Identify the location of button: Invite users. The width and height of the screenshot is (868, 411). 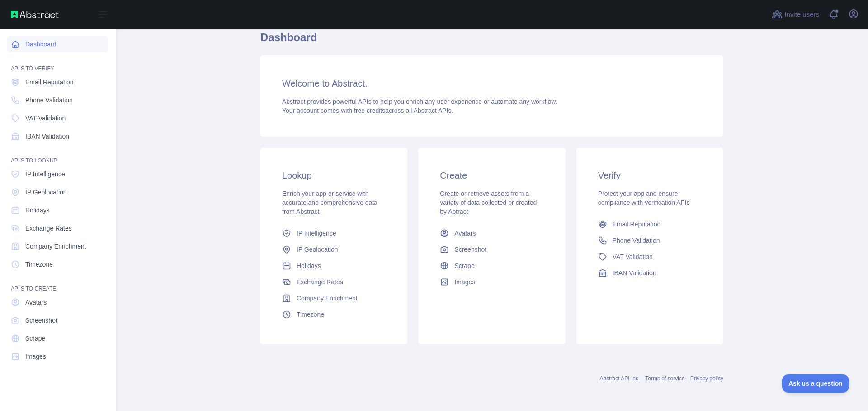
(796, 15).